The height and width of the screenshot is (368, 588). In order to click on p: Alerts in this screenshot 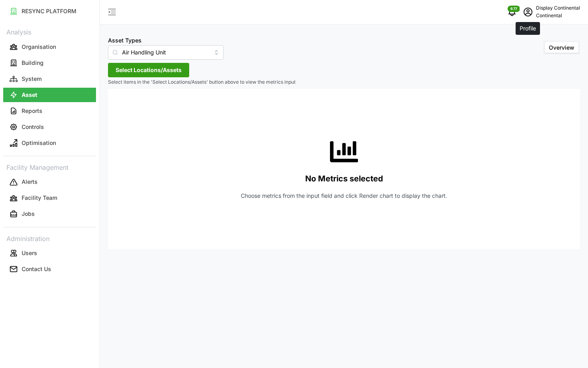, I will do `click(30, 182)`.